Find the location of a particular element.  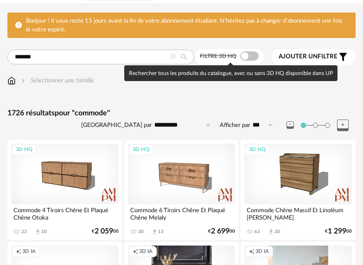

span: Bonjour ! Il vous reste 15 jours avant la fin de votre abonnement étudiant. N'hésitez pas à chang... is located at coordinates (184, 26).